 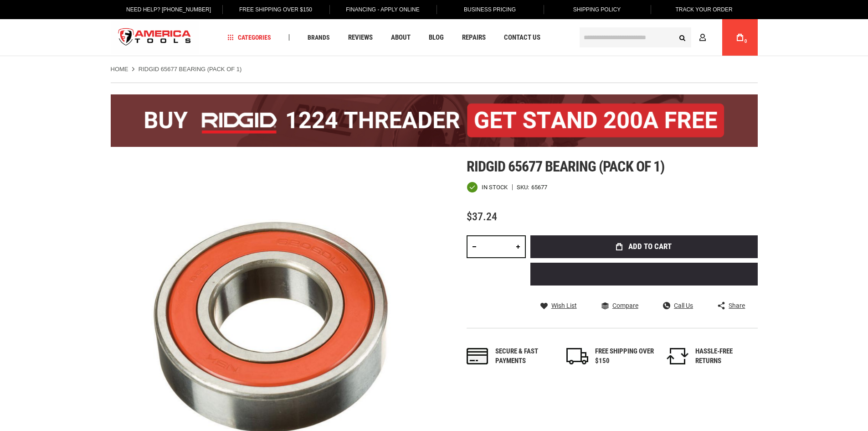 What do you see at coordinates (564, 305) in the screenshot?
I see `span: Wish List` at bounding box center [564, 305].